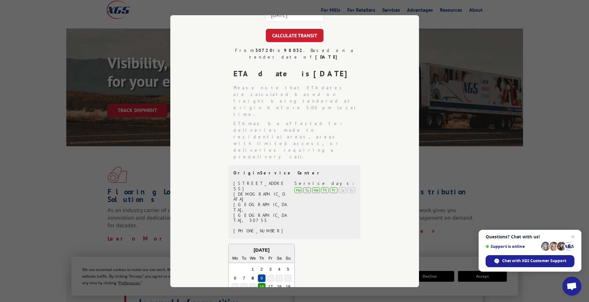 This screenshot has width=589, height=302. What do you see at coordinates (261, 287) in the screenshot?
I see `div: Choose Thursday, October 16th, 2025` at bounding box center [261, 287].